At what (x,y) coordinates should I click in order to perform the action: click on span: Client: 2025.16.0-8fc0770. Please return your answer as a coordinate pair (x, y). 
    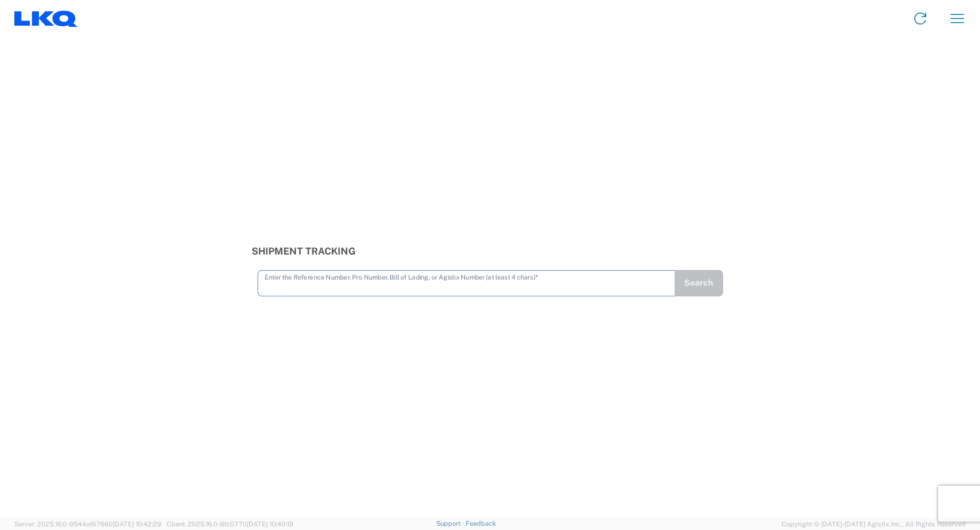
    Looking at the image, I should click on (230, 524).